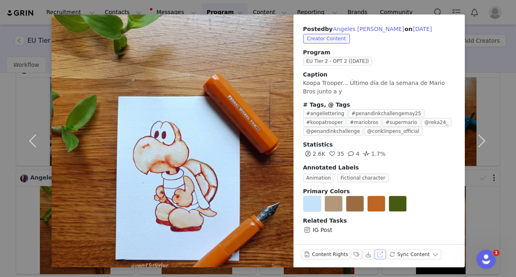 The width and height of the screenshot is (516, 277). I want to click on span: 35, so click(336, 154).